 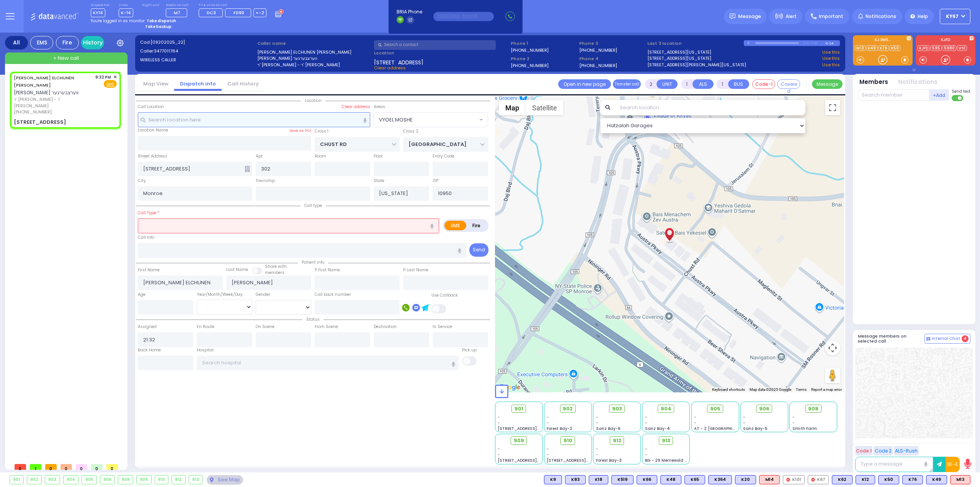 I want to click on span: 906, so click(x=764, y=409).